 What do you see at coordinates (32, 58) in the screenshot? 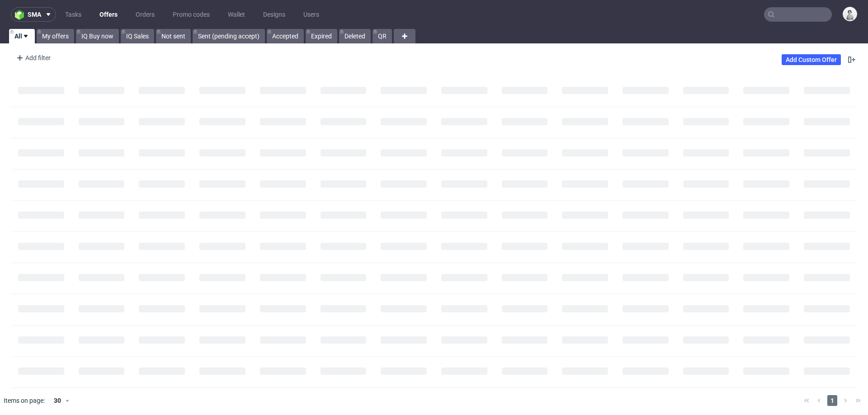
I see `div: Add filter` at bounding box center [32, 58].